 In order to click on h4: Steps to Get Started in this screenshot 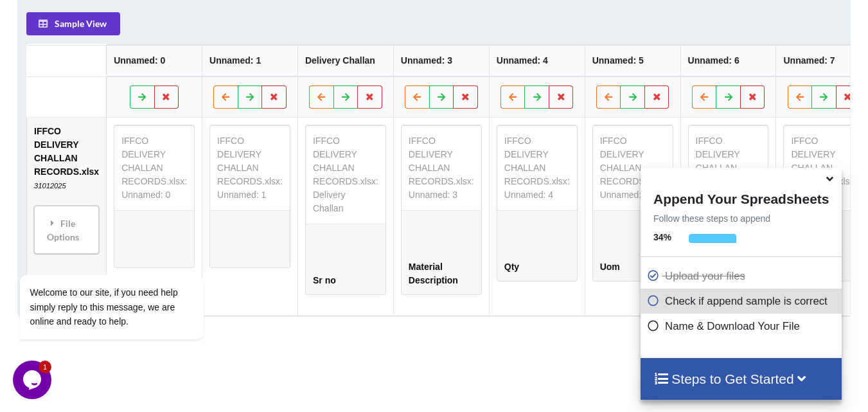, I will do `click(741, 379)`.